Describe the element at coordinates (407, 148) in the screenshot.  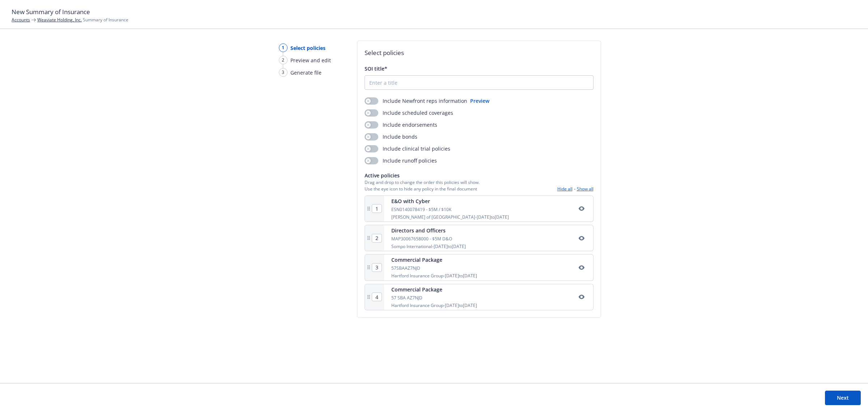
I see `div: Include clinical trial policies` at that location.